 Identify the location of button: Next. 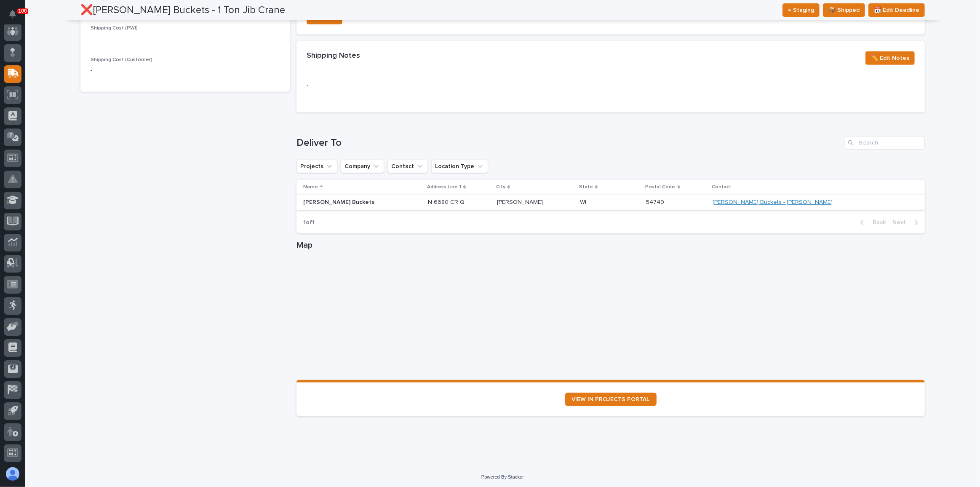
(906, 222).